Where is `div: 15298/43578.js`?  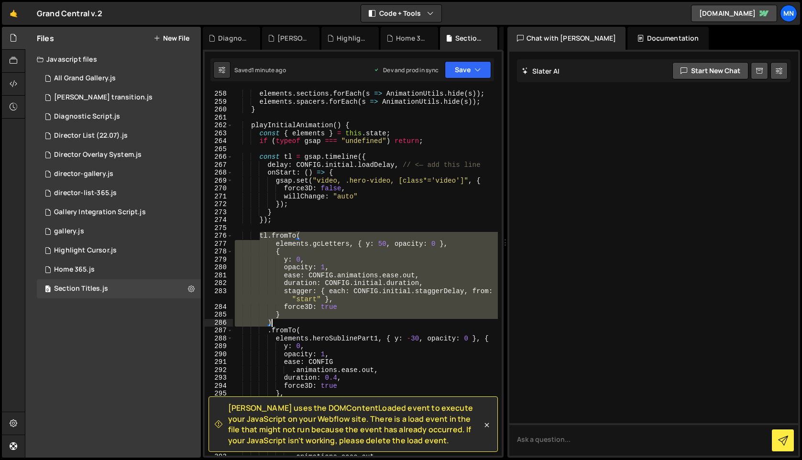 div: 15298/43578.js is located at coordinates (119, 78).